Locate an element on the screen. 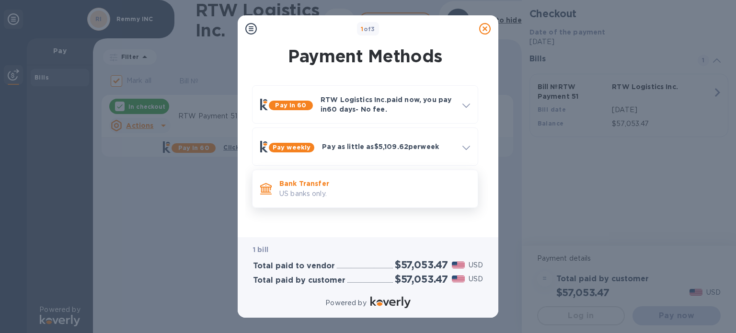 The image size is (736, 333). p: Powered by is located at coordinates (346, 303).